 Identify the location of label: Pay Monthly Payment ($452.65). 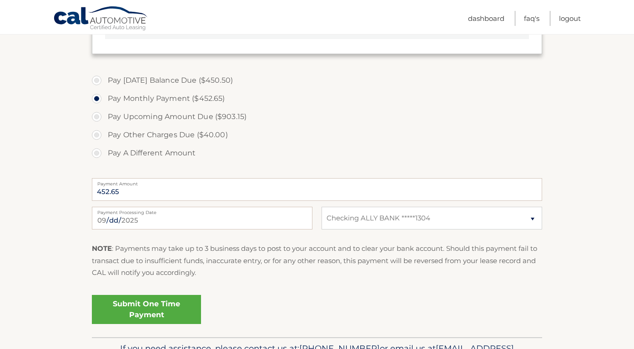
(317, 99).